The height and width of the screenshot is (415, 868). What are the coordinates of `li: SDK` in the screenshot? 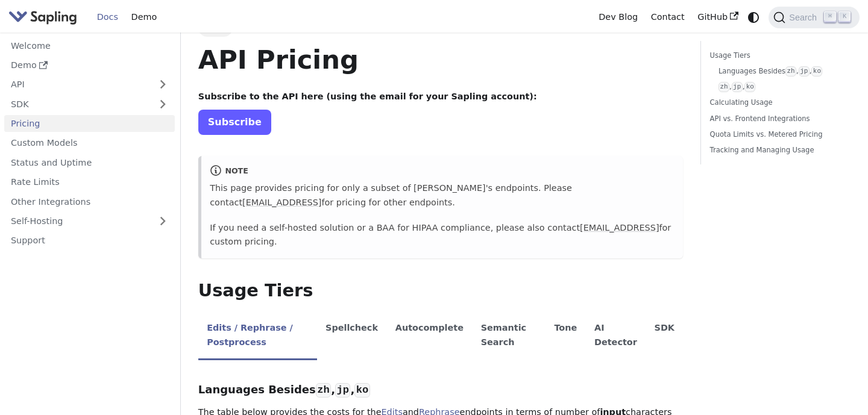 It's located at (664, 336).